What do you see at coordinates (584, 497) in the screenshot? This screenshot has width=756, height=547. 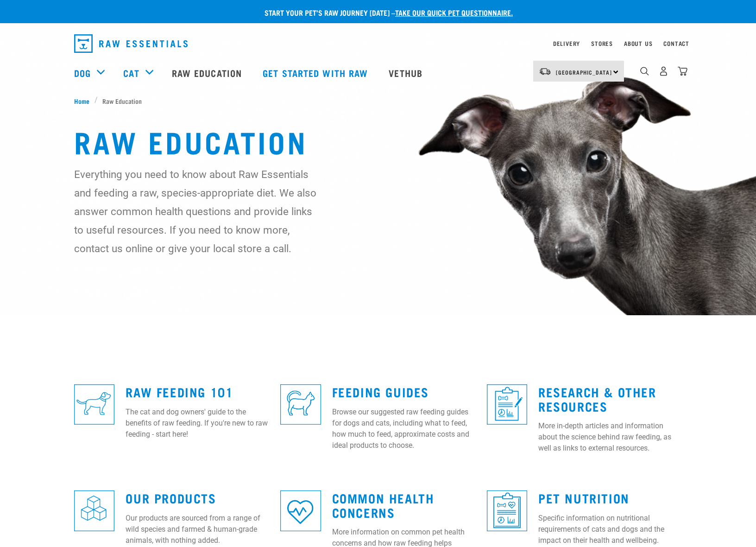 I see `a: Pet Nutrition` at bounding box center [584, 497].